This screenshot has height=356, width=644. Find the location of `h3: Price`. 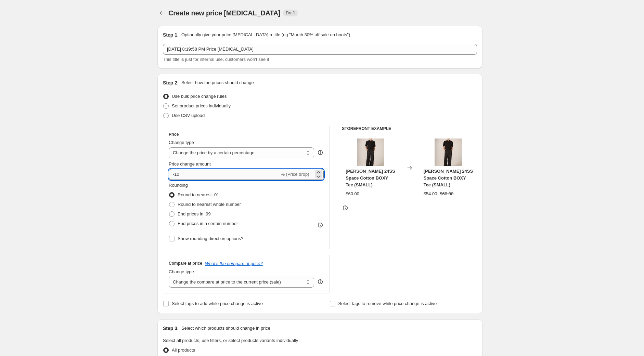

h3: Price is located at coordinates (174, 134).